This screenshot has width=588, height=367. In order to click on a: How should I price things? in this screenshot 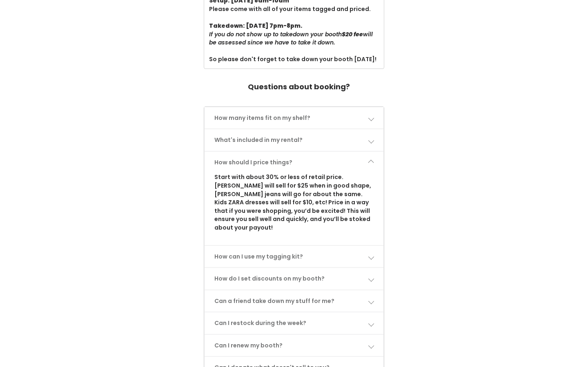, I will do `click(294, 162)`.